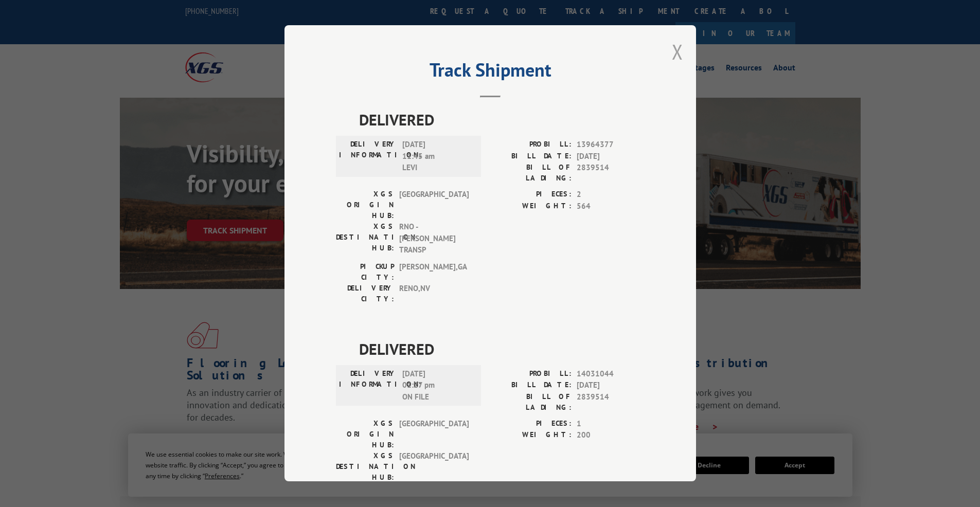  What do you see at coordinates (678, 52) in the screenshot?
I see `button: Close modal` at bounding box center [678, 52].